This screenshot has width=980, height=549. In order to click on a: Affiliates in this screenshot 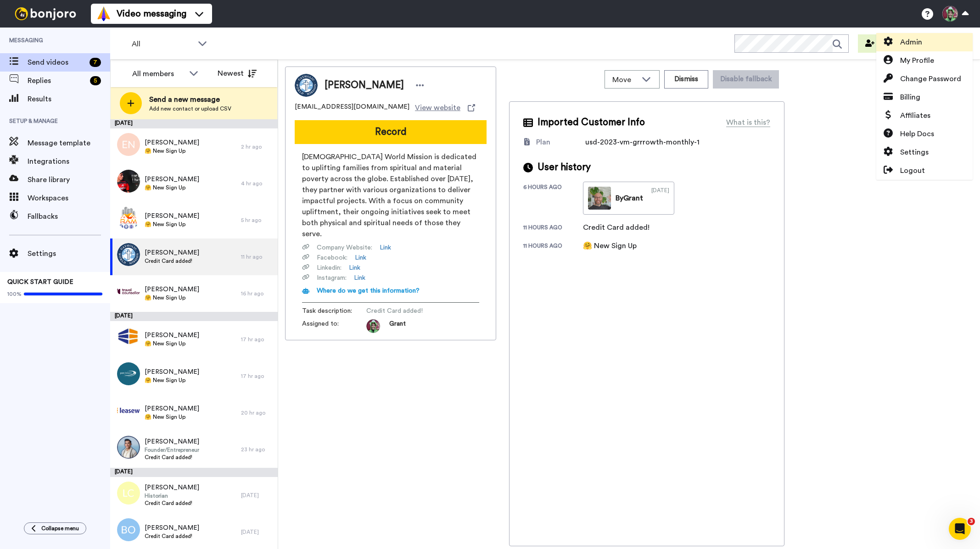, I will do `click(924, 115)`.